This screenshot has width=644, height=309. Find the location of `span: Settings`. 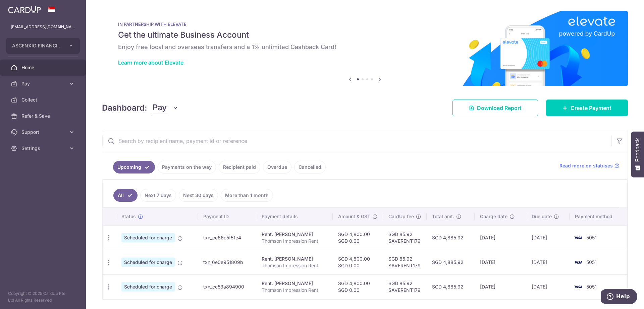

span: Settings is located at coordinates (44, 148).